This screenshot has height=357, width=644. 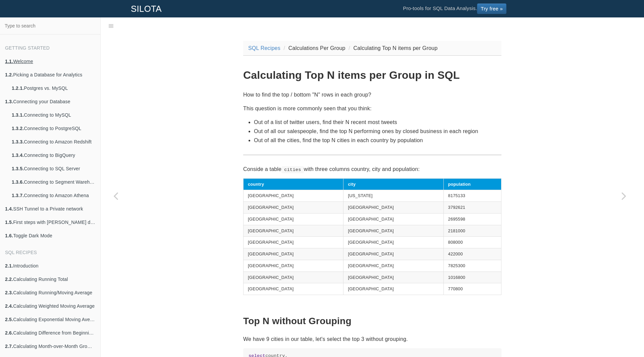 I want to click on a: SQL Recipes, so click(x=264, y=48).